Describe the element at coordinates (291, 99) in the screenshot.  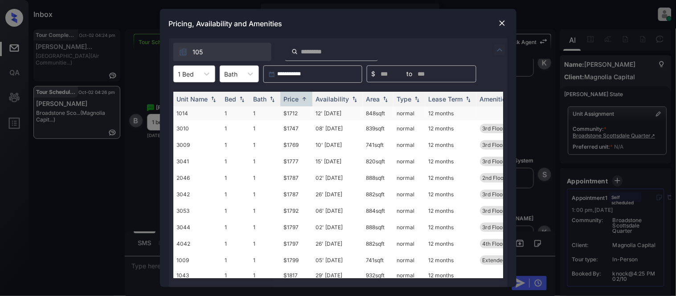
I see `div: Price` at that location.